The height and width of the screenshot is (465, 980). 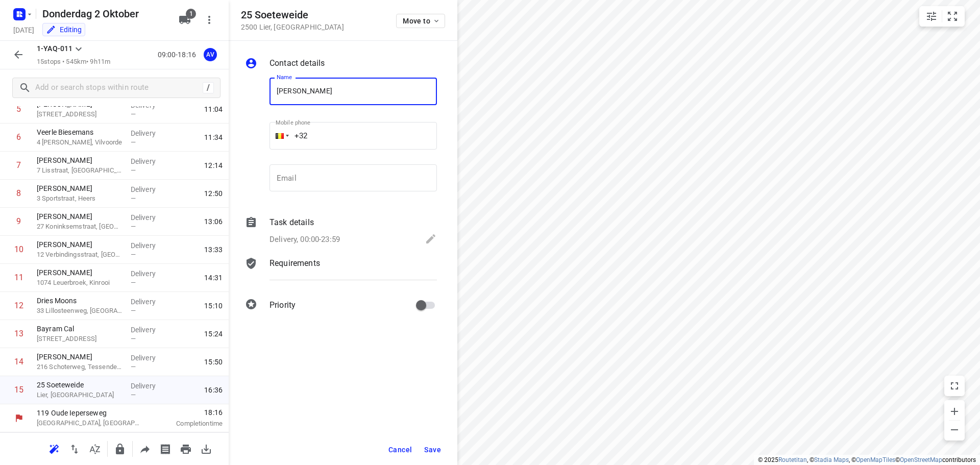 I want to click on p: 216 Schoterweg, Tessenderlo-Ham, so click(x=79, y=367).